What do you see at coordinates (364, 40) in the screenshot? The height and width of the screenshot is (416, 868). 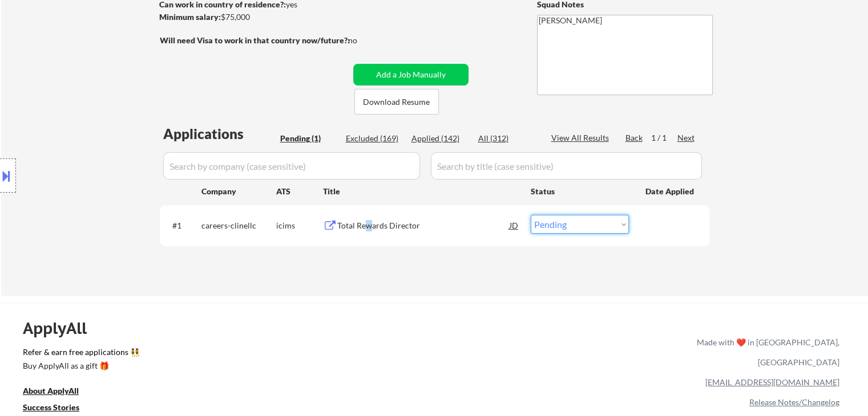 I see `div: no` at bounding box center [364, 40].